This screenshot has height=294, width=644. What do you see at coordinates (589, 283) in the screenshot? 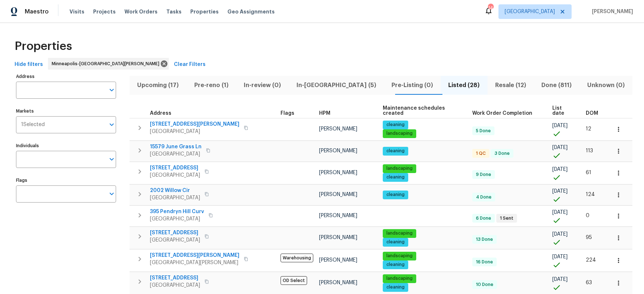
I see `span: 63` at bounding box center [589, 283].